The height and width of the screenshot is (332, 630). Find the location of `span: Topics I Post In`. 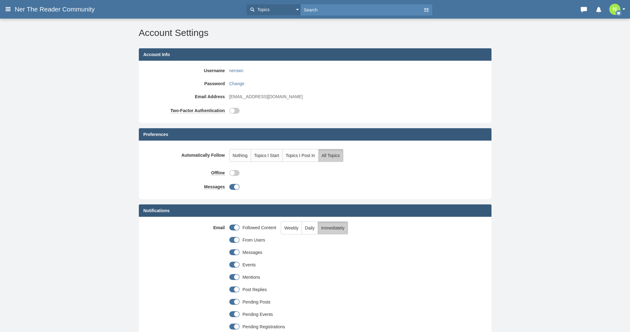

span: Topics I Post In is located at coordinates (300, 156).